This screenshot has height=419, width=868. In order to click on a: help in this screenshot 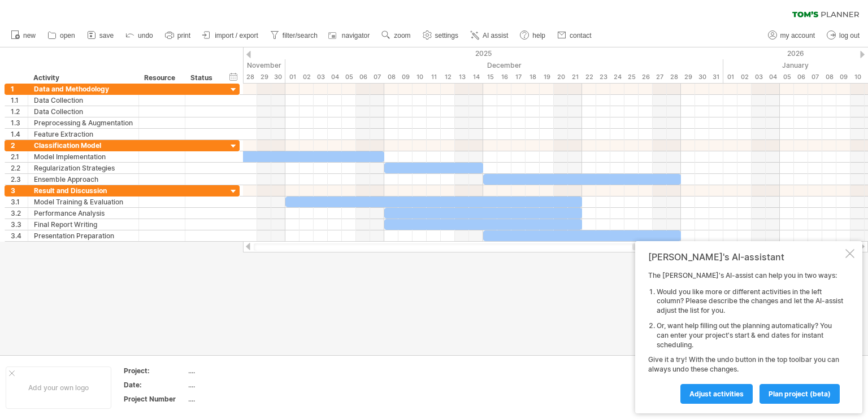, I will do `click(533, 36)`.